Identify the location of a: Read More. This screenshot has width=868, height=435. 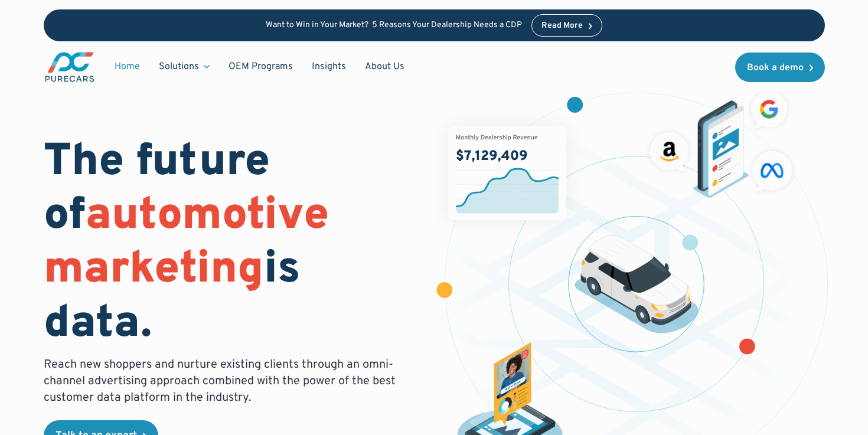
(566, 26).